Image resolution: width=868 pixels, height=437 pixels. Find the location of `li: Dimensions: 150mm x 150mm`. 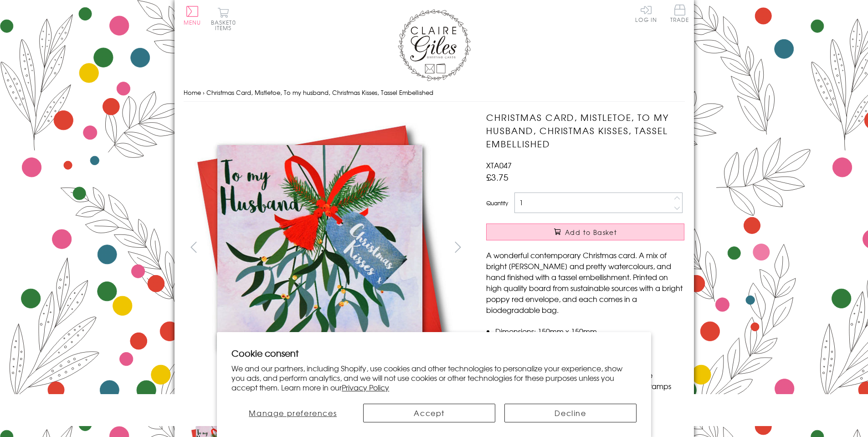

li: Dimensions: 150mm x 150mm is located at coordinates (590, 331).